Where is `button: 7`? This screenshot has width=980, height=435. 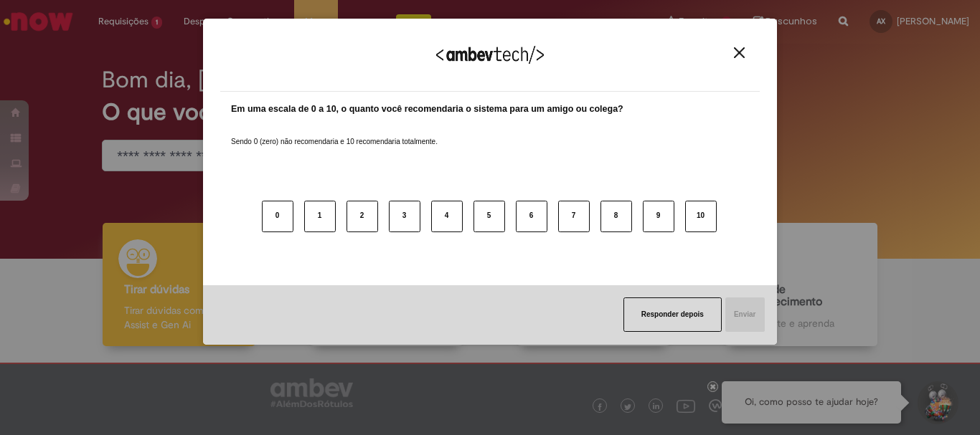 button: 7 is located at coordinates (574, 216).